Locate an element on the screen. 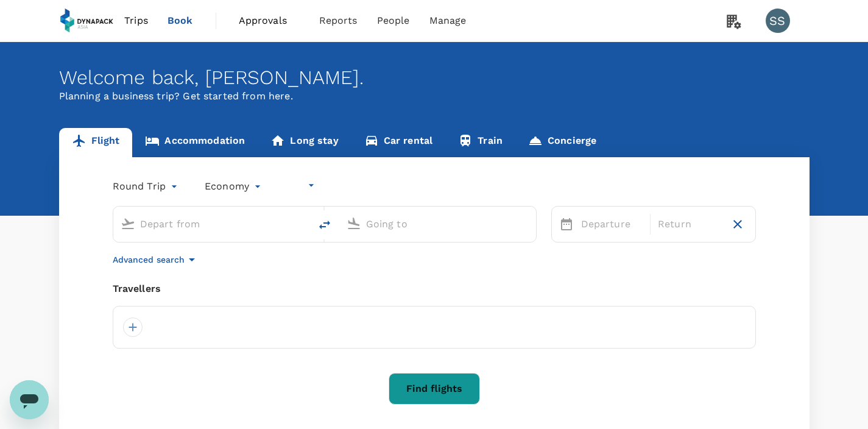 This screenshot has height=429, width=868. a: Flight is located at coordinates (96, 142).